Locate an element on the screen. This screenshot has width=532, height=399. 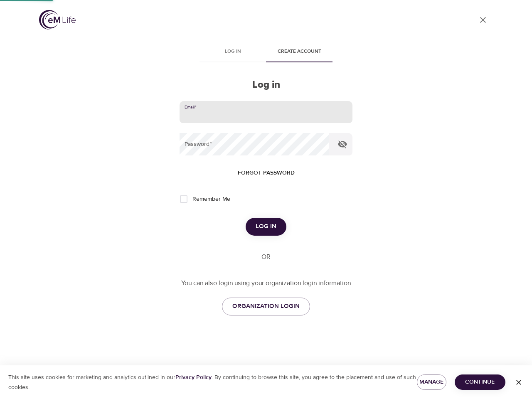
div: OR is located at coordinates (266, 257).